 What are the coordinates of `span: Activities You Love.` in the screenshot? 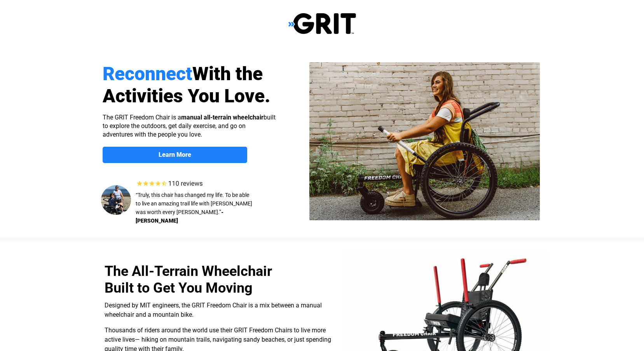 It's located at (186, 96).